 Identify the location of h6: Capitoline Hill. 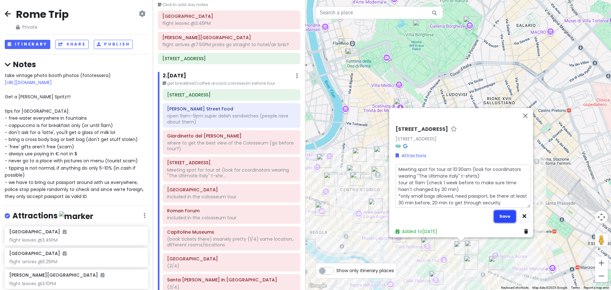
(231, 259).